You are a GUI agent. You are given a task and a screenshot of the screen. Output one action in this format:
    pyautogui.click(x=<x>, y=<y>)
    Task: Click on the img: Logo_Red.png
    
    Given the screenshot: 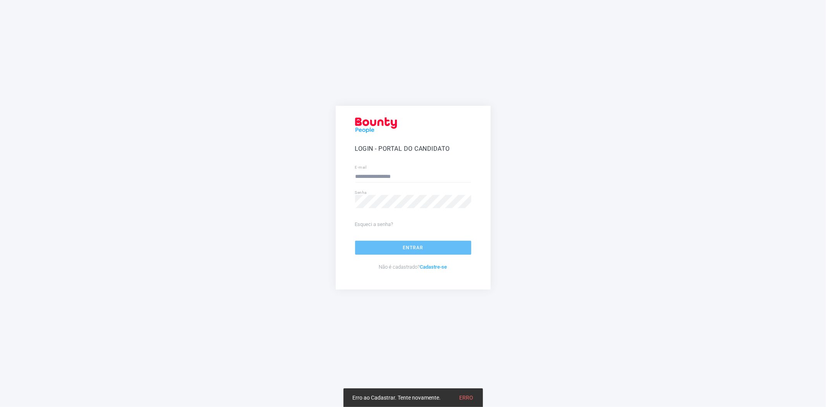 What is the action you would take?
    pyautogui.click(x=376, y=126)
    